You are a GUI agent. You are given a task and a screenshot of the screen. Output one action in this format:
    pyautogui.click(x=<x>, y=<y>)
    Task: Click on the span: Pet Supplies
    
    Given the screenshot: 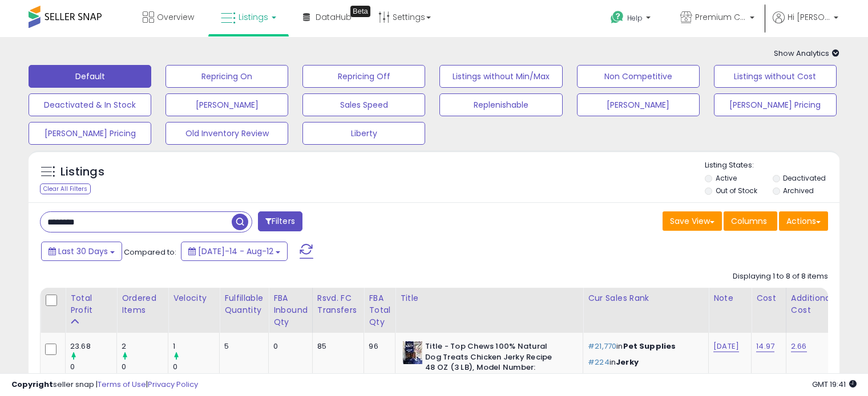 What is the action you would take?
    pyautogui.click(x=649, y=346)
    